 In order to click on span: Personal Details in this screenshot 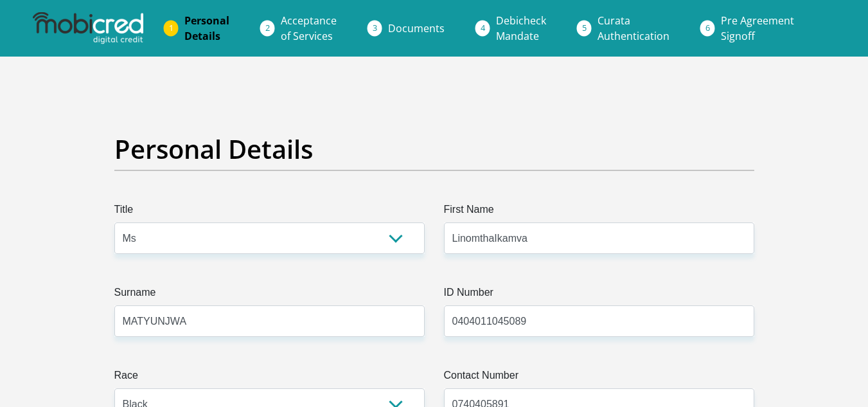, I will do `click(207, 28)`.